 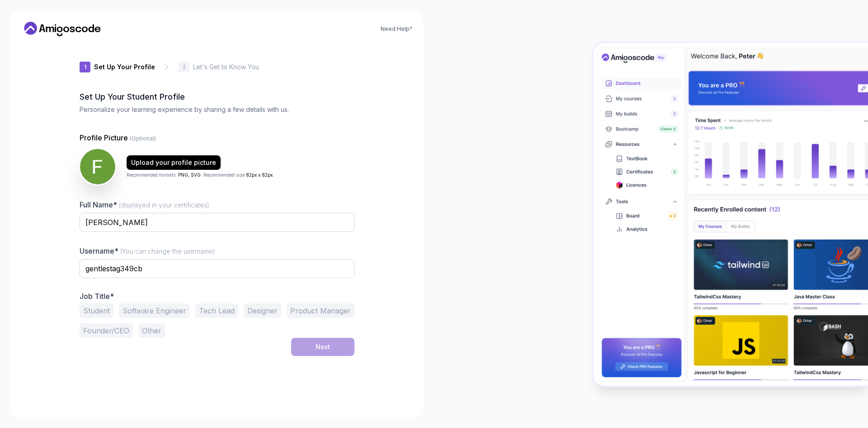 I want to click on span: 82px x 82px, so click(x=259, y=175).